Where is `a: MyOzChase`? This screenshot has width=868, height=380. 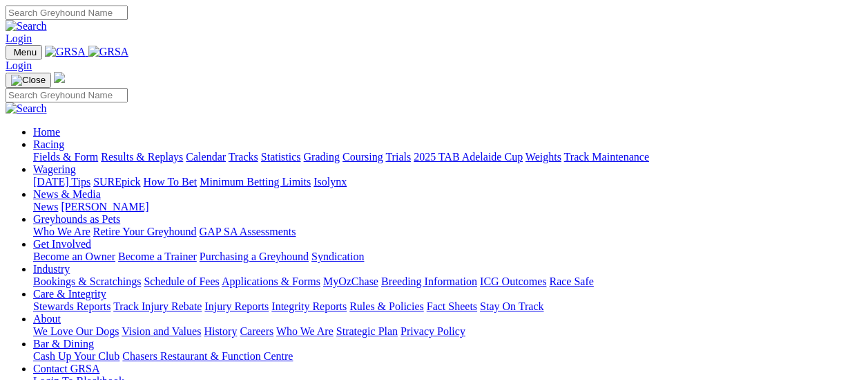 a: MyOzChase is located at coordinates (351, 281).